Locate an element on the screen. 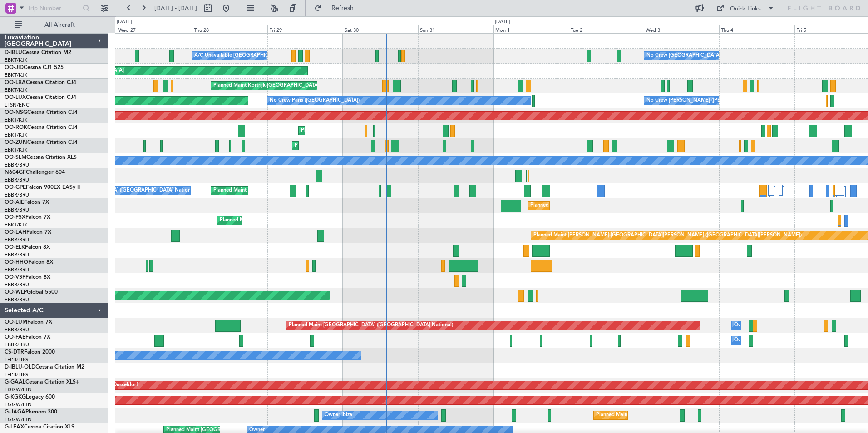 The height and width of the screenshot is (433, 868). span: OO-LAH is located at coordinates (16, 232).